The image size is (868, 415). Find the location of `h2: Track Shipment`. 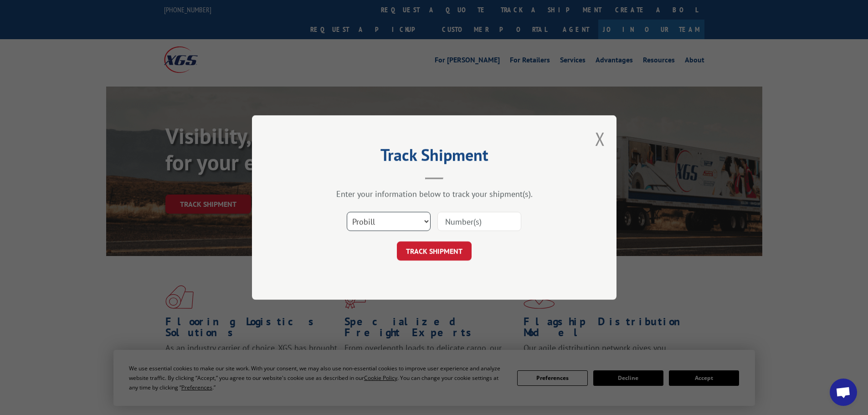

h2: Track Shipment is located at coordinates (434, 157).